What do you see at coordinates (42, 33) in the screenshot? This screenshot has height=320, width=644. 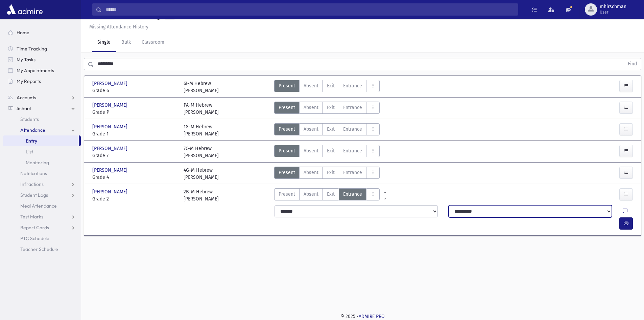 I see `a: Home` at bounding box center [42, 33].